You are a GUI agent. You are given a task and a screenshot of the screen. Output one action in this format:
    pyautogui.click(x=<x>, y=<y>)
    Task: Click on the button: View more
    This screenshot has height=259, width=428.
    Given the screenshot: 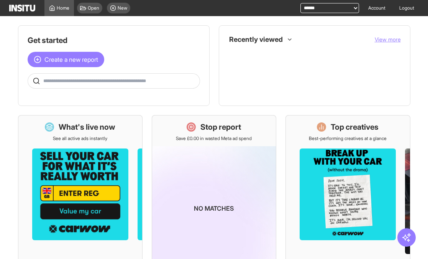 What is the action you would take?
    pyautogui.click(x=388, y=39)
    